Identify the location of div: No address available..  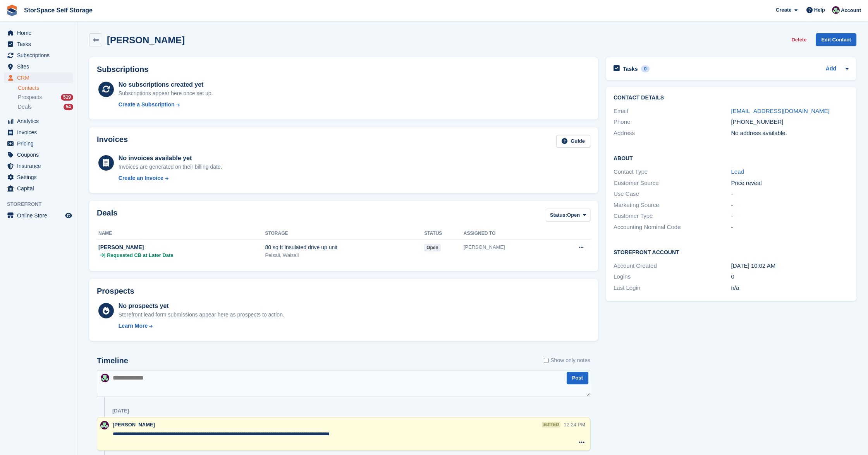
(790, 133).